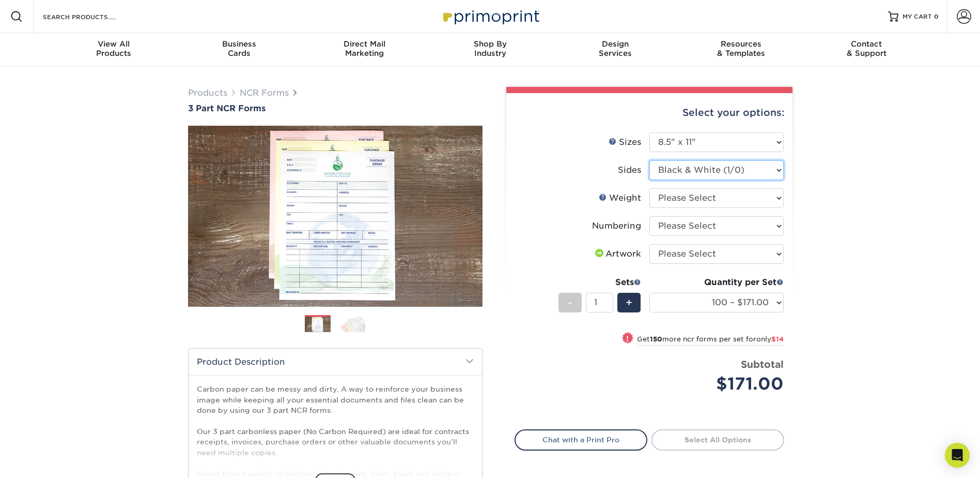  I want to click on span: Direct Mail, so click(364, 44).